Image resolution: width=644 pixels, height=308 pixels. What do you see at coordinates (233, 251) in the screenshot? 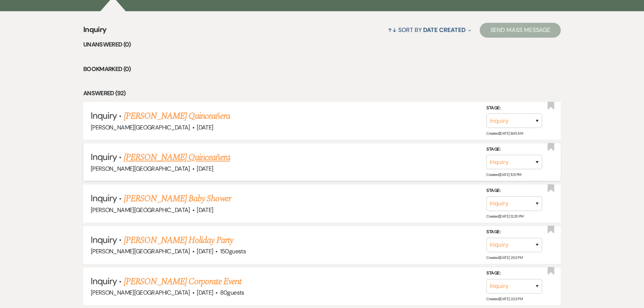
I see `span: 150 guests` at bounding box center [233, 251].